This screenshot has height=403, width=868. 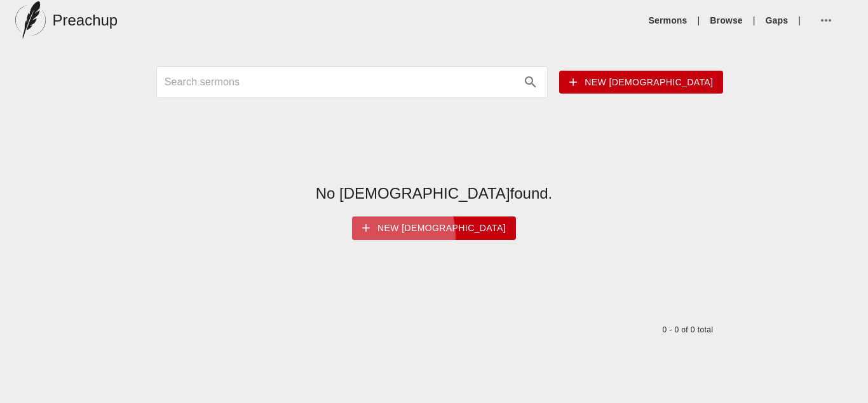 What do you see at coordinates (668, 21) in the screenshot?
I see `a: Sermons` at bounding box center [668, 21].